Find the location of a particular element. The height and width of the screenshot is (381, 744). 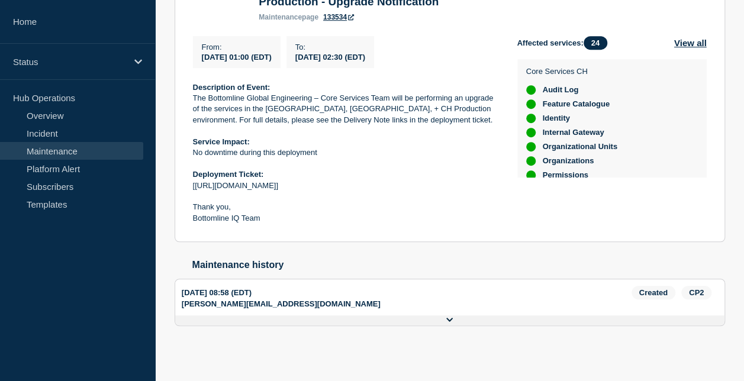

p: No downtime during this deployment is located at coordinates (345, 153).